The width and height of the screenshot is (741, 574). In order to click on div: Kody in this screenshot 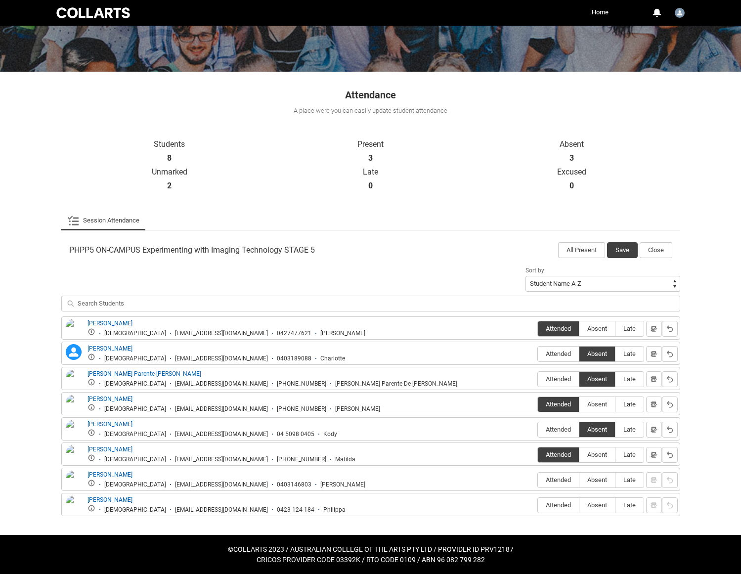, I will do `click(330, 434)`.